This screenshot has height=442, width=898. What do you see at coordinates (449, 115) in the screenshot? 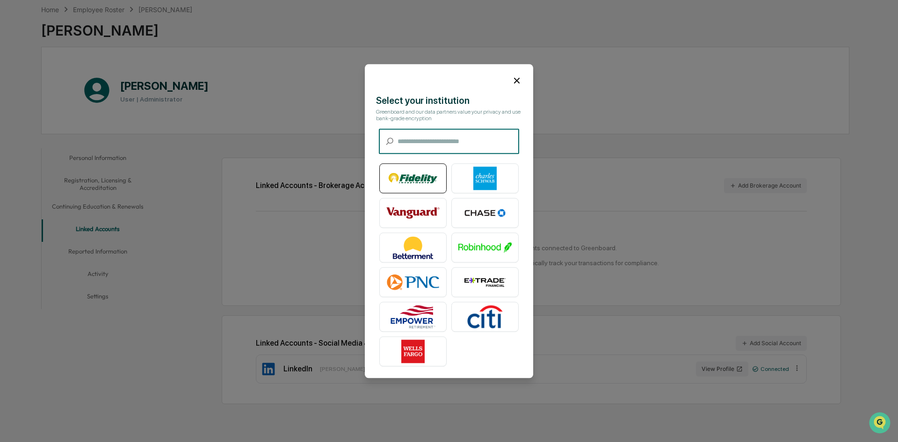
I see `div: Greenboard and our data partners value your privacy and use bank-grade encryption` at bounding box center [449, 115].